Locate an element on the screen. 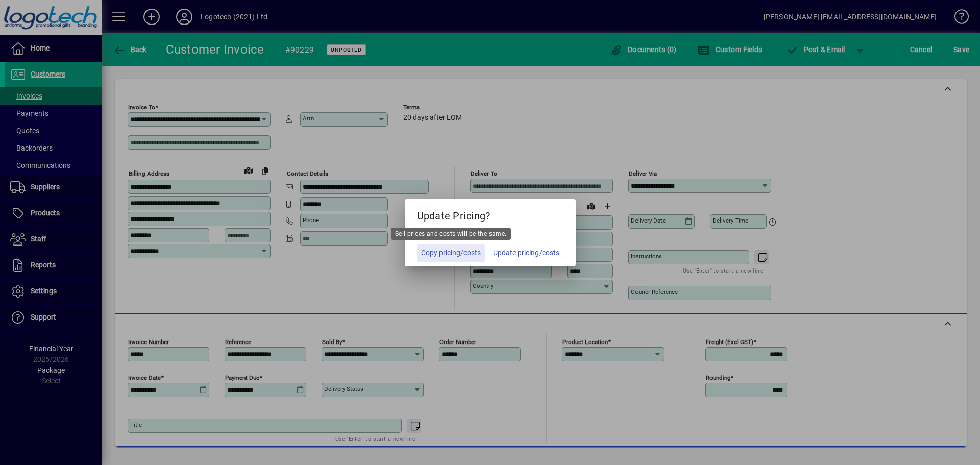 This screenshot has height=465, width=980. button: Copy pricing/costs is located at coordinates (451, 253).